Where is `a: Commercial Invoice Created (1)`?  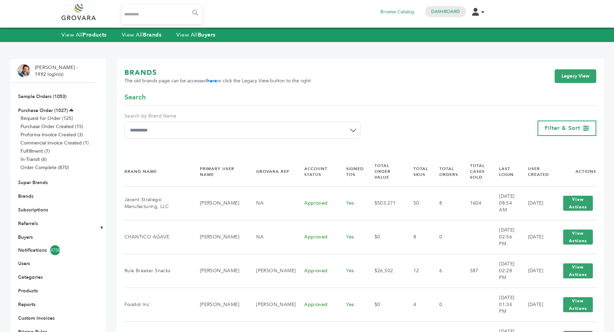 a: Commercial Invoice Created (1) is located at coordinates (55, 143).